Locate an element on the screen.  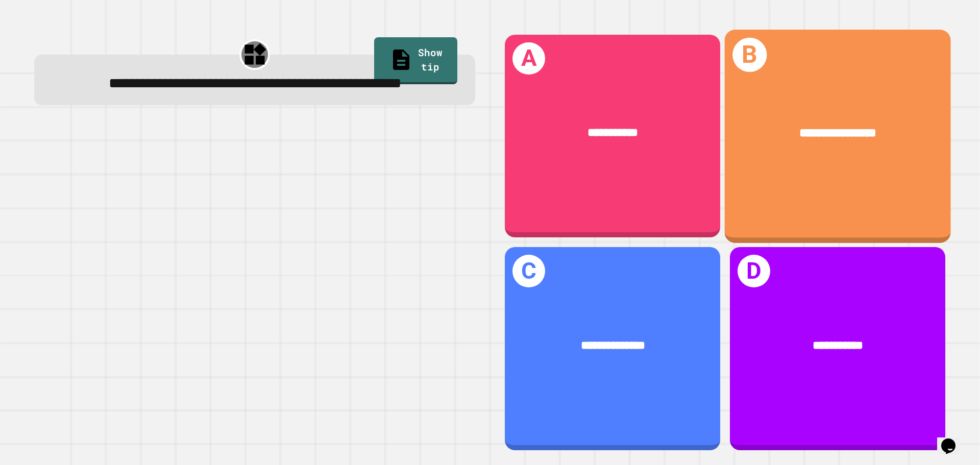
a: Show tip is located at coordinates (415, 61).